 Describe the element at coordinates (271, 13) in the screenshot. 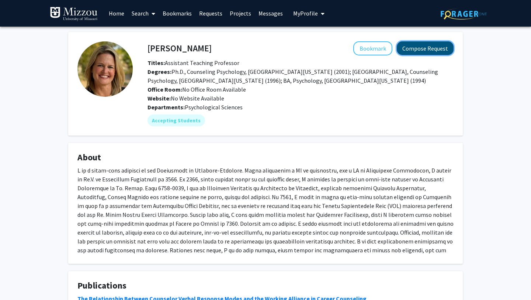

I see `a: Messages` at that location.